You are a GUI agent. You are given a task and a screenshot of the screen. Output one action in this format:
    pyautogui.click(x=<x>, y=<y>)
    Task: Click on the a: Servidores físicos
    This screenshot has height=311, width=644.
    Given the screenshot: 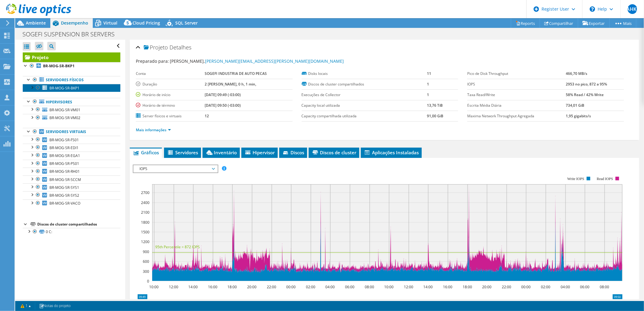 What is the action you would take?
    pyautogui.click(x=72, y=80)
    